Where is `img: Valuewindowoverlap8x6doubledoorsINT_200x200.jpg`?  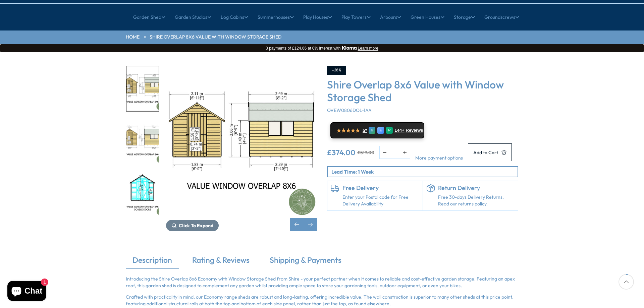
img: Valuewindowoverlap8x6doubledoorsINT_200x200.jpg is located at coordinates (143, 193).